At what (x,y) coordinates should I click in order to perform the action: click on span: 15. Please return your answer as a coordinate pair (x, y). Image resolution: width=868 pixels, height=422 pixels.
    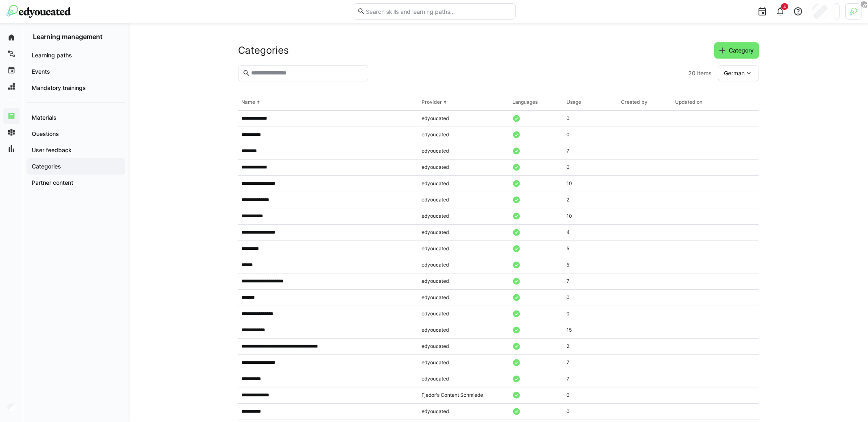
    Looking at the image, I should click on (569, 330).